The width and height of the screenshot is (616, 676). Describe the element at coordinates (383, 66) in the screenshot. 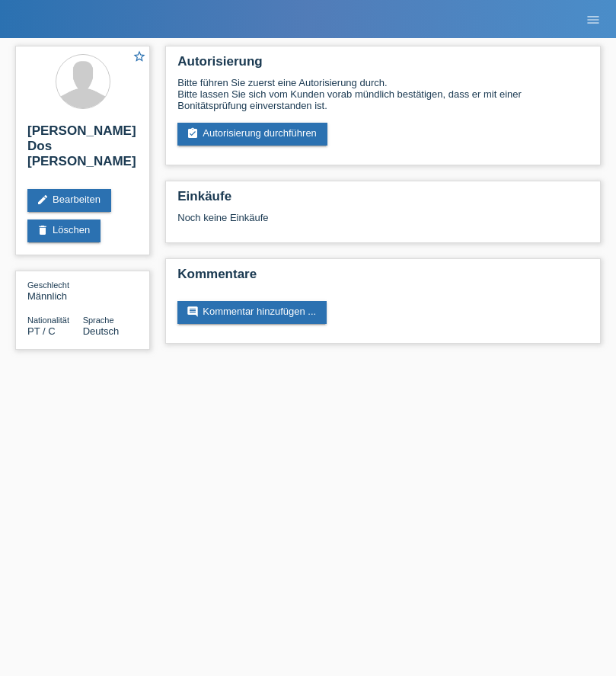

I see `h2: Autorisierung` at that location.